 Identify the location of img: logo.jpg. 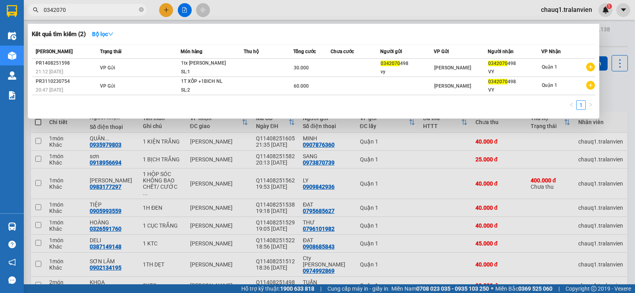
(96, 19).